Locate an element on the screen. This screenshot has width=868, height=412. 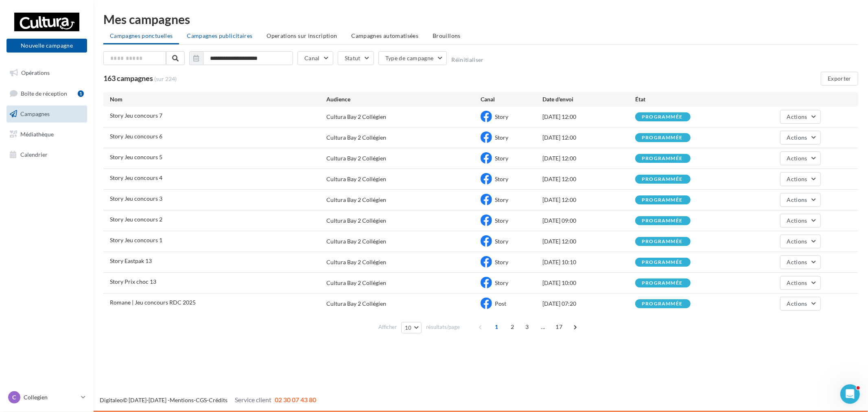
div: Canal is located at coordinates (512, 99).